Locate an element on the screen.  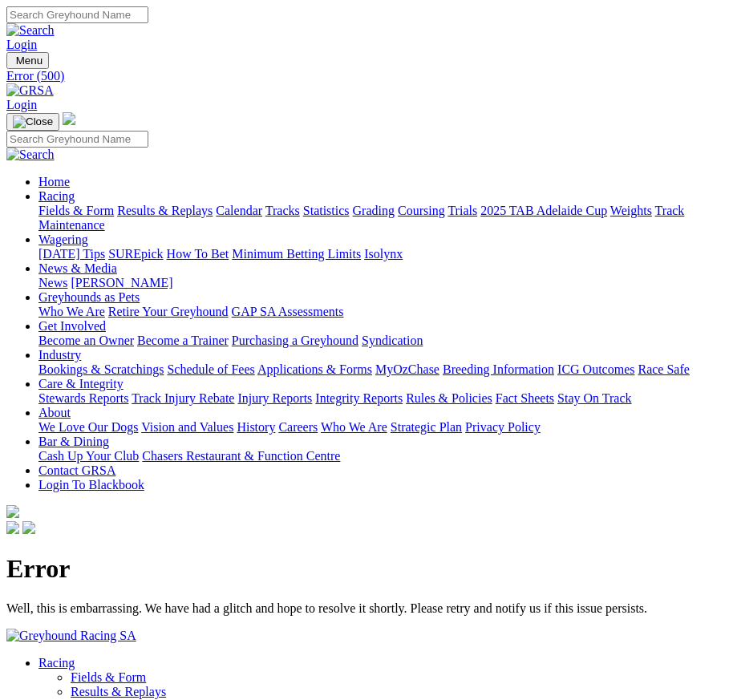
a: History is located at coordinates (256, 427).